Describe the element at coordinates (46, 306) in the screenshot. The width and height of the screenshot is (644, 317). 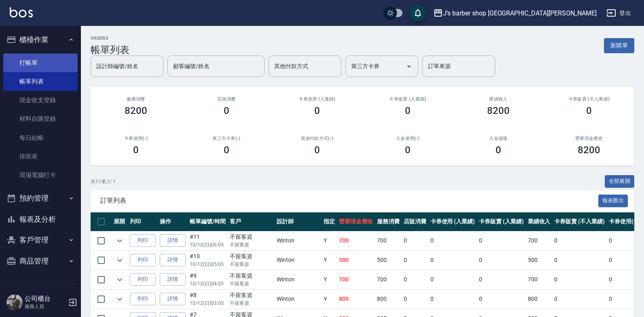
I see `p: 服務人員` at that location.